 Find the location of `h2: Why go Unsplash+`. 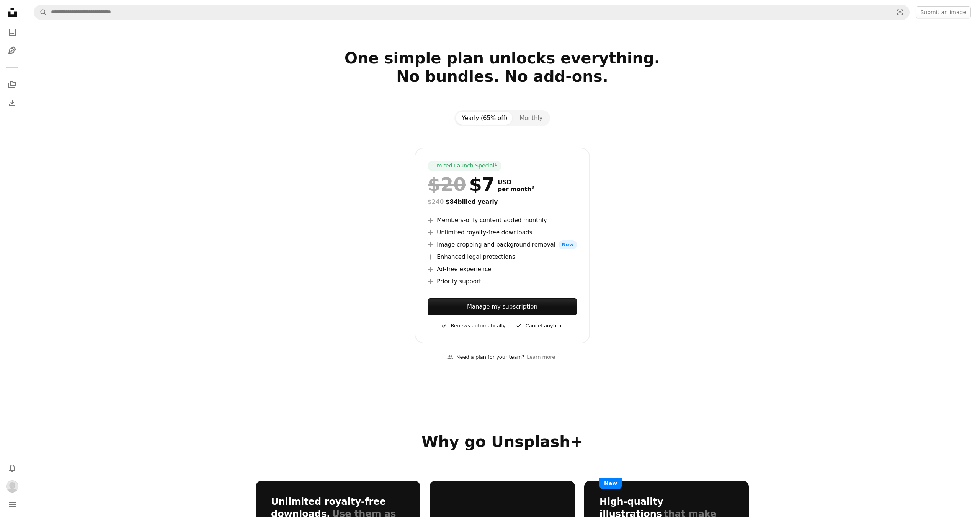

h2: Why go Unsplash+ is located at coordinates (502, 442).